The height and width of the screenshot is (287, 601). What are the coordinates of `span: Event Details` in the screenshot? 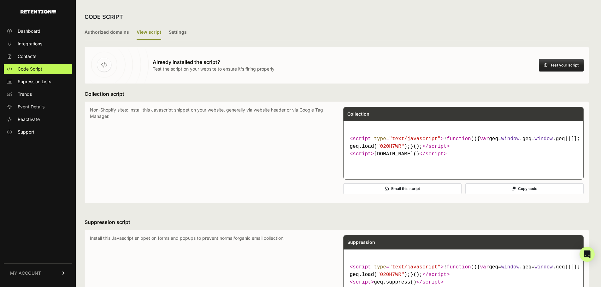 It's located at (31, 107).